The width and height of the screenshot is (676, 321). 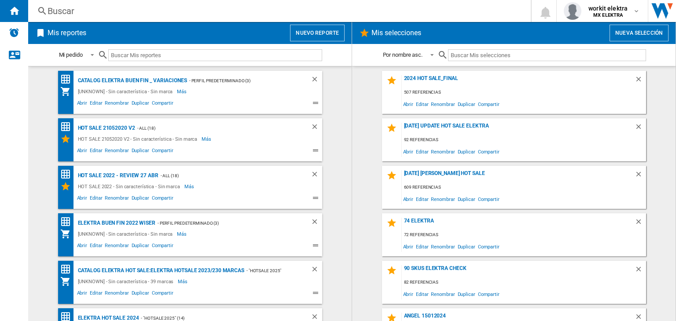 What do you see at coordinates (524, 283) in the screenshot?
I see `div: 82 referencias` at bounding box center [524, 283].